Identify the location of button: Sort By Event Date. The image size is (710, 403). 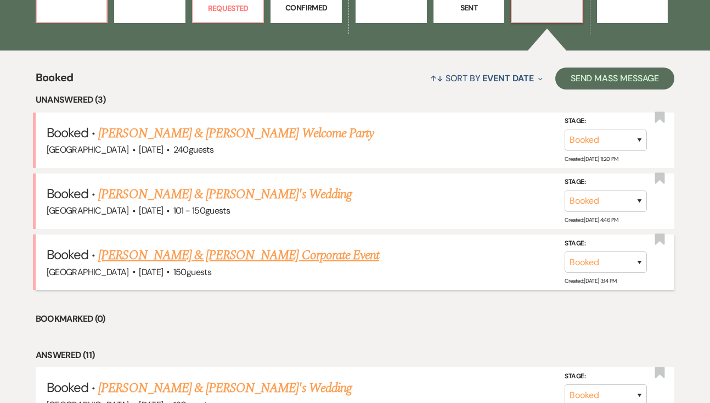
(486, 78).